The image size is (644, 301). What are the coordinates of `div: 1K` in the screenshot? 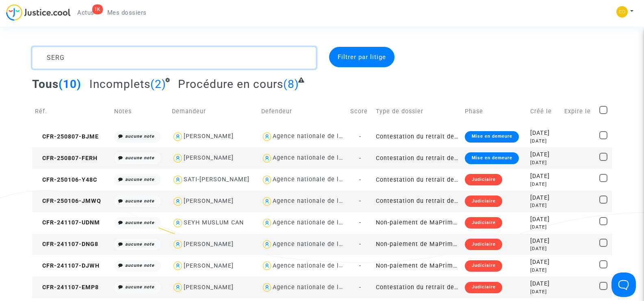 It's located at (98, 9).